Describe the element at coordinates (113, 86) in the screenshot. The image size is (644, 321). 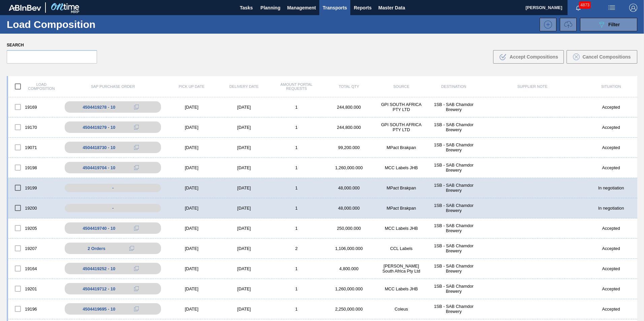
I see `div: SAP Purchase Order` at that location.